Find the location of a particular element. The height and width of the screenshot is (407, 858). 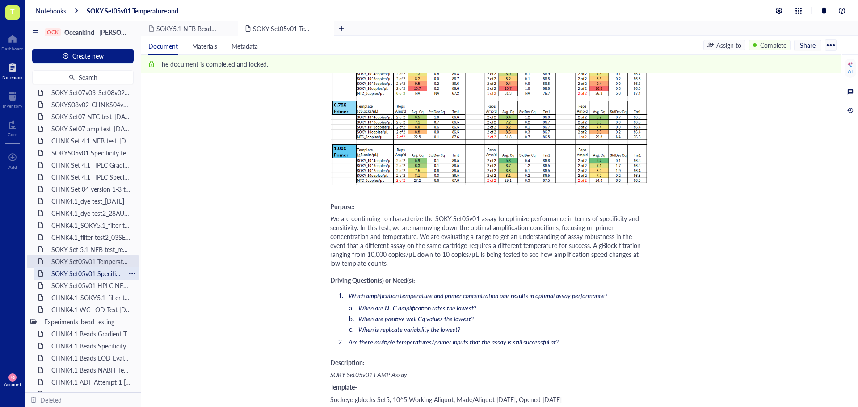

div: Complete is located at coordinates (773, 45).